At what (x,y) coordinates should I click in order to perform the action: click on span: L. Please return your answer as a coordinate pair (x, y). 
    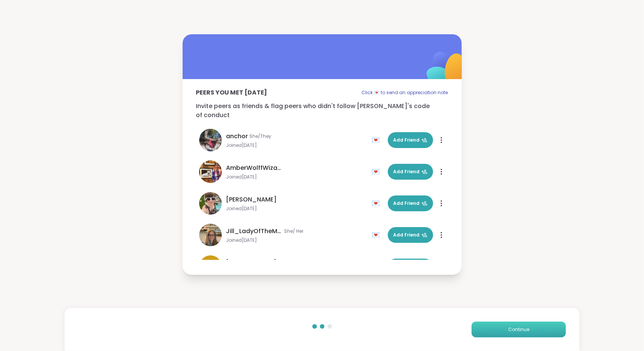
    Looking at the image, I should click on (211, 267).